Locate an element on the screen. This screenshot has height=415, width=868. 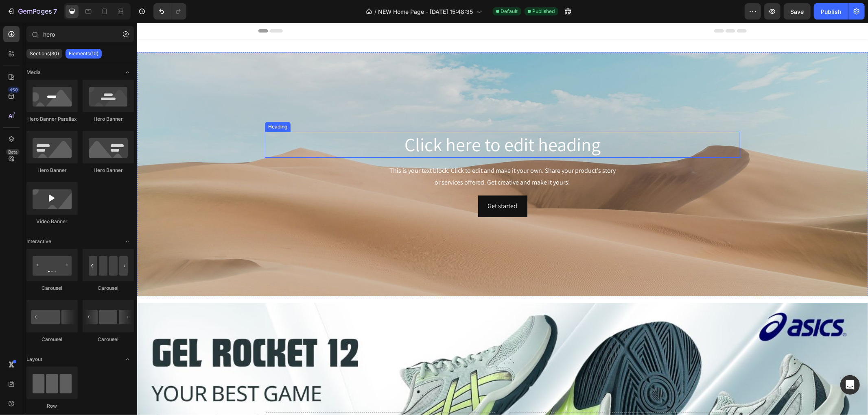
p: Elements(10) is located at coordinates (84, 53).